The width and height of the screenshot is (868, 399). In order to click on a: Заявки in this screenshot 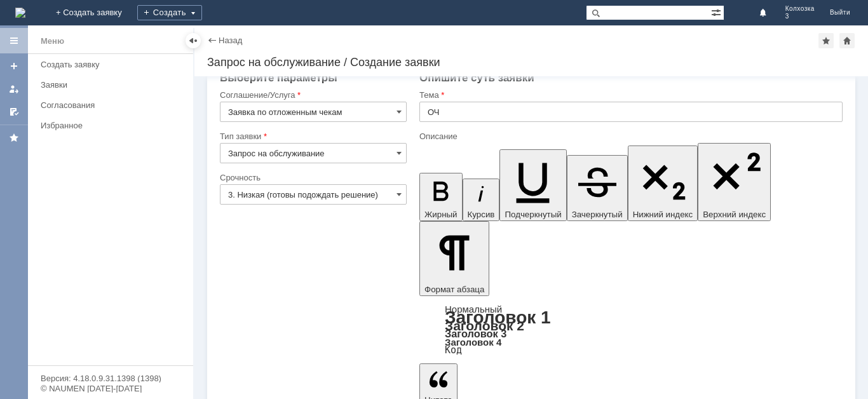, I will do `click(113, 85)`.